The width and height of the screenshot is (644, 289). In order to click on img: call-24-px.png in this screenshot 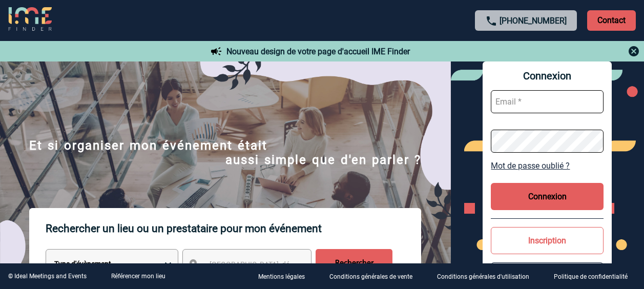, I will do `click(491, 21)`.